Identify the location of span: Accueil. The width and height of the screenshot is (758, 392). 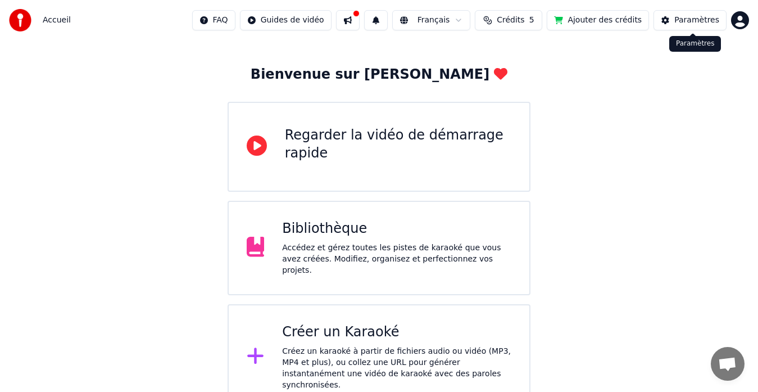
(57, 20).